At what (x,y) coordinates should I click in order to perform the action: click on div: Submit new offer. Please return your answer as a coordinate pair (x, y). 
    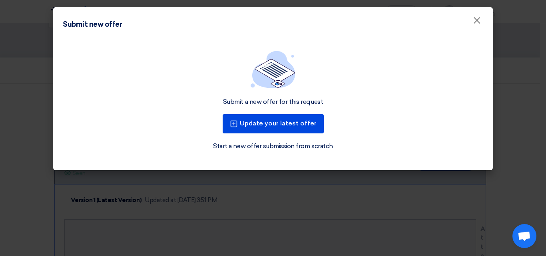
    Looking at the image, I should click on (92, 24).